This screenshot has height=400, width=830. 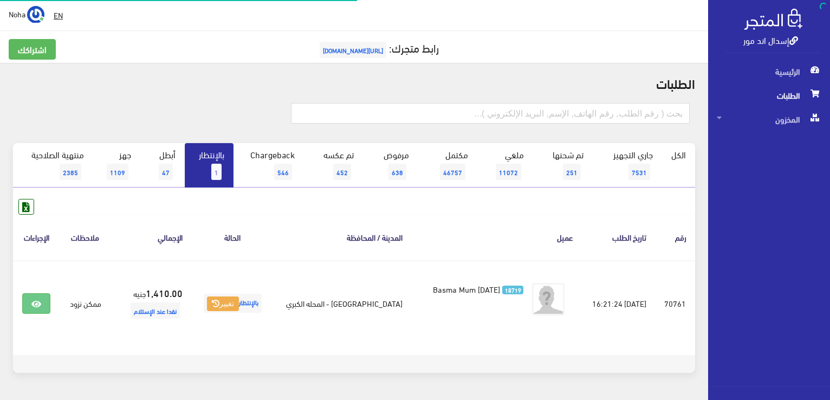 I want to click on a: منتهية الصلاحية2385, so click(x=53, y=165).